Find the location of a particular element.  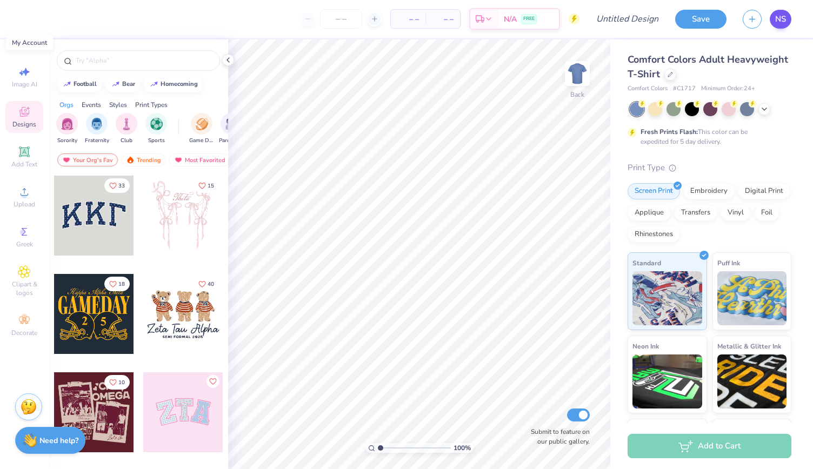

img: Back is located at coordinates (578, 74).